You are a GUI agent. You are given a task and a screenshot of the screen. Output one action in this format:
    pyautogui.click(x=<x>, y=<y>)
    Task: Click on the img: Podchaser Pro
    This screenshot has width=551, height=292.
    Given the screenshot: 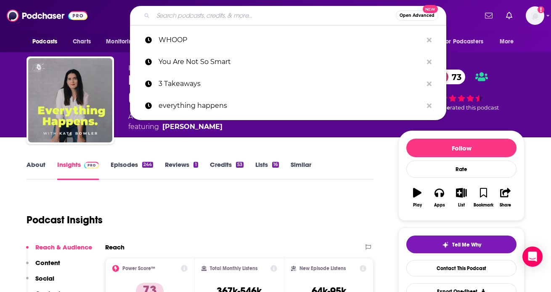 What is the action you would take?
    pyautogui.click(x=91, y=165)
    